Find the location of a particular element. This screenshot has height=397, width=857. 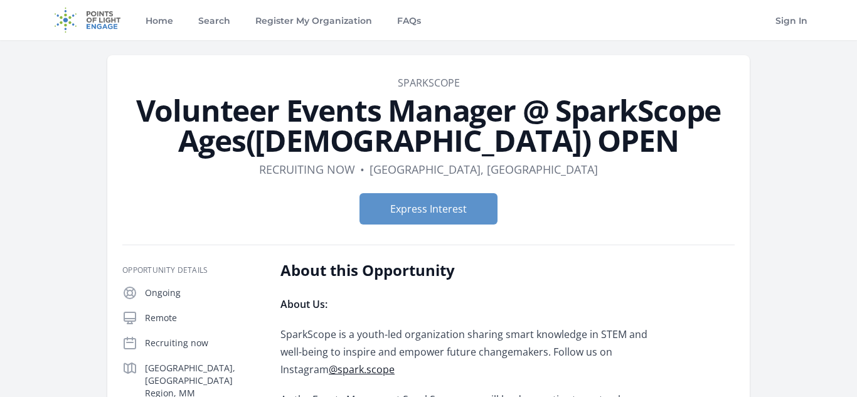

a: @spark.scope is located at coordinates (361, 369).